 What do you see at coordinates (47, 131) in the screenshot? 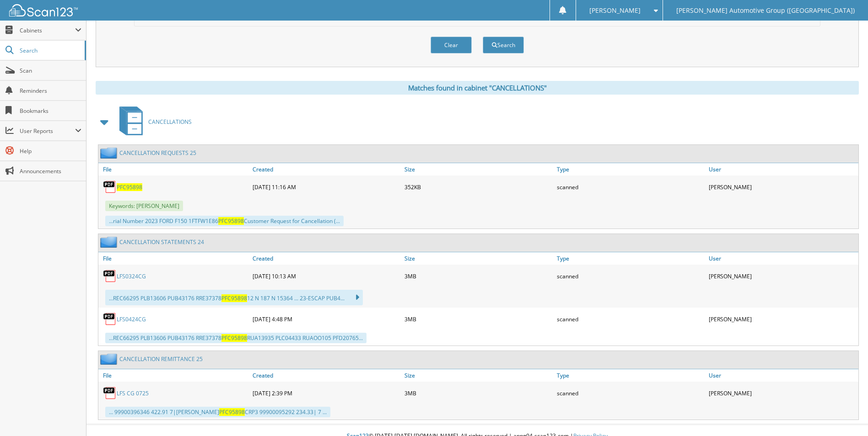
I see `span: User Reports` at bounding box center [47, 131].